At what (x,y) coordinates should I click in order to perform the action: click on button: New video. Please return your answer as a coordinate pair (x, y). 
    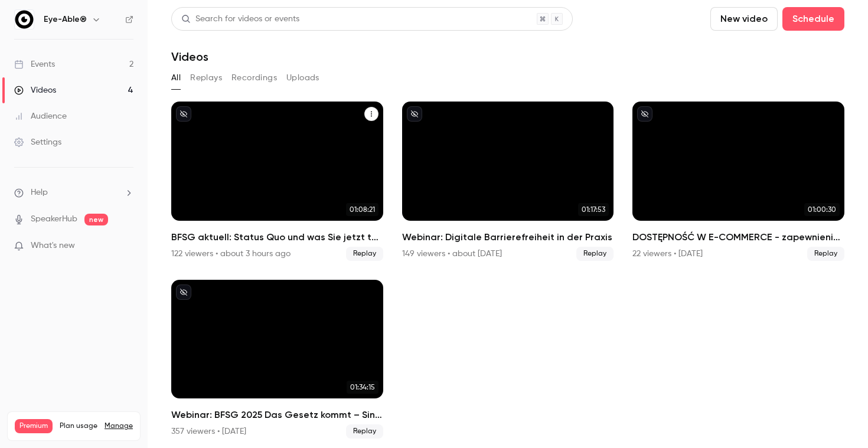
    Looking at the image, I should click on (744, 19).